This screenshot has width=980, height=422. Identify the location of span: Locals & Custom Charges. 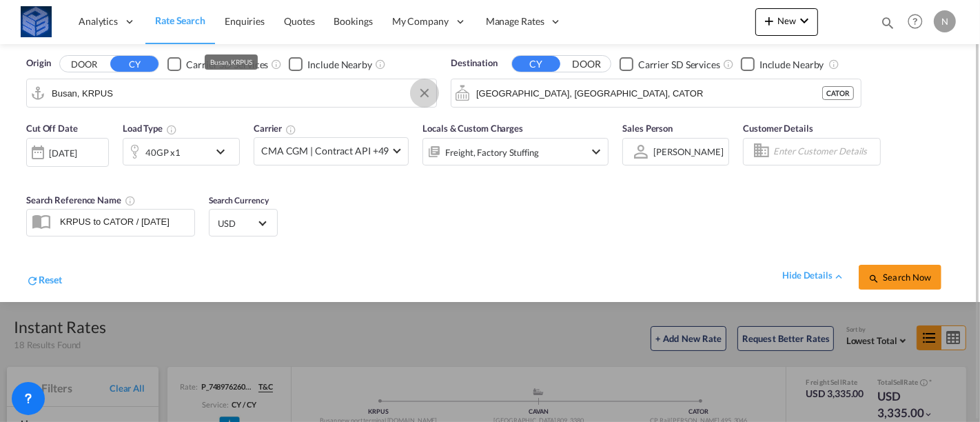
(473, 129).